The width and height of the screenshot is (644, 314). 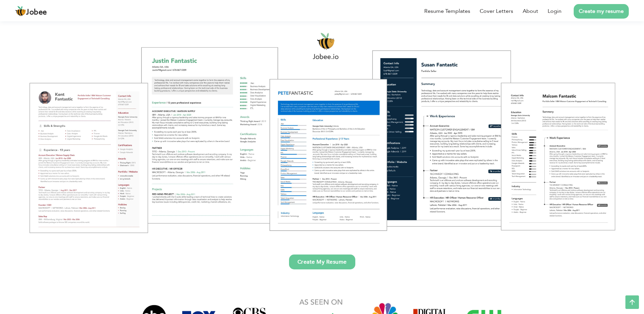 I want to click on a: Create My Resume, so click(x=322, y=262).